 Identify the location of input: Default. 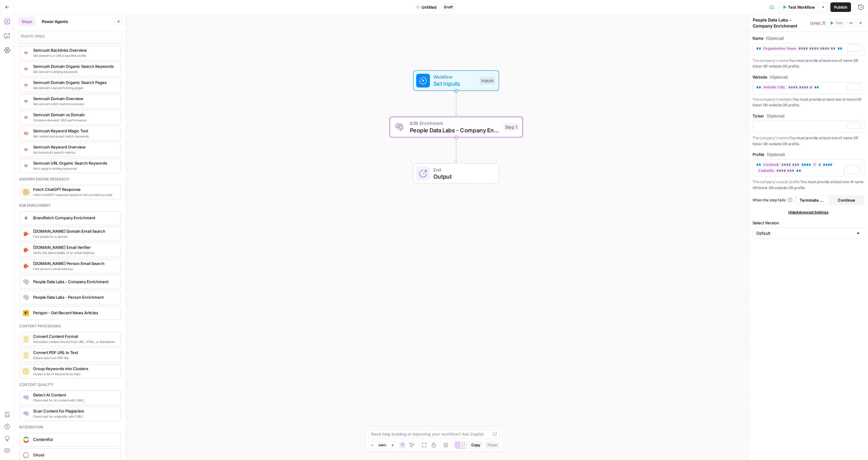
(805, 233).